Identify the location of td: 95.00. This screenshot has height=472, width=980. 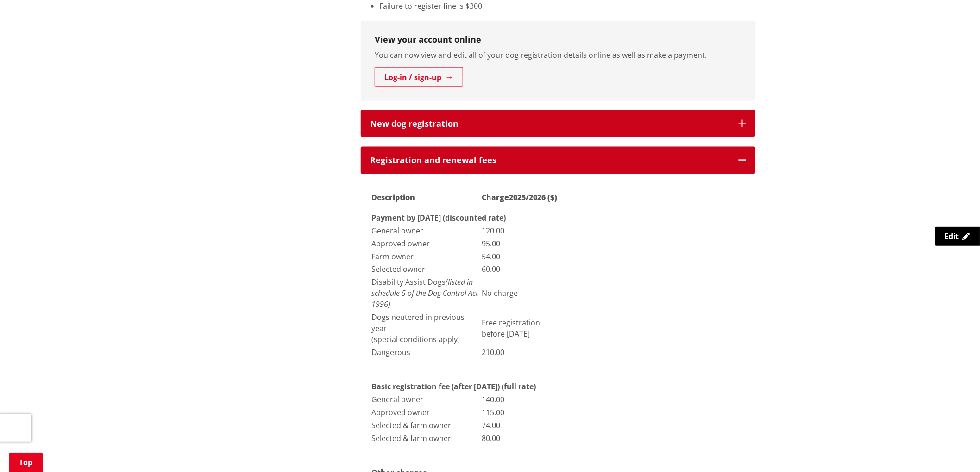
(522, 244).